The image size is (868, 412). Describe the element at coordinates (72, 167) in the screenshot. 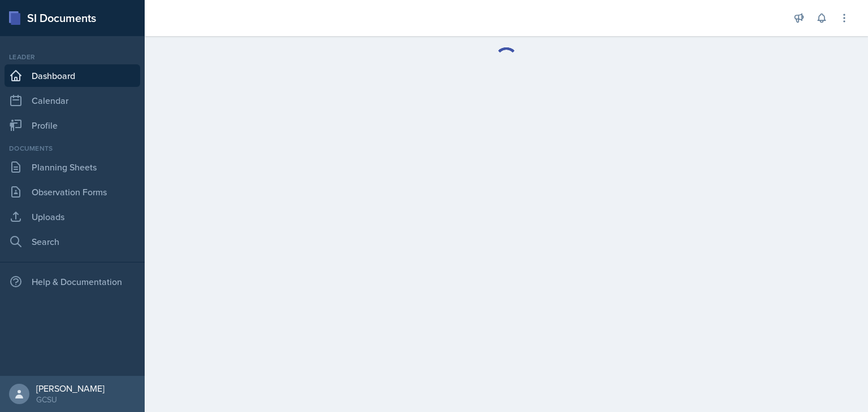

I see `a: Planning Sheets` at that location.